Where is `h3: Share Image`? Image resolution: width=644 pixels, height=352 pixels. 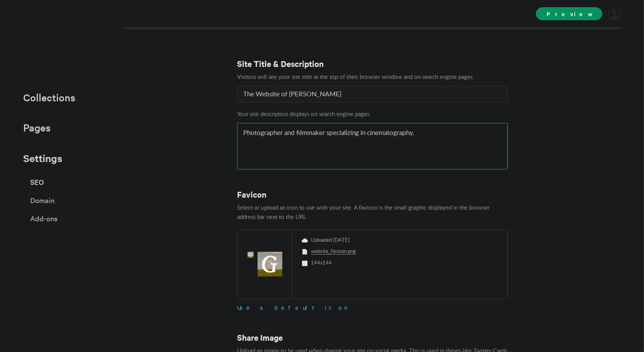
h3: Share Image is located at coordinates (372, 338).